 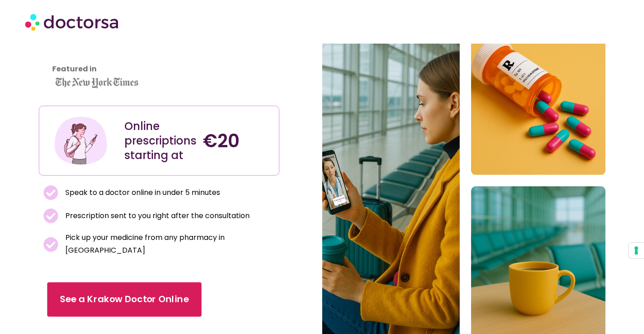 What do you see at coordinates (124, 299) in the screenshot?
I see `a: See a Krakow Doctor Online` at bounding box center [124, 299].